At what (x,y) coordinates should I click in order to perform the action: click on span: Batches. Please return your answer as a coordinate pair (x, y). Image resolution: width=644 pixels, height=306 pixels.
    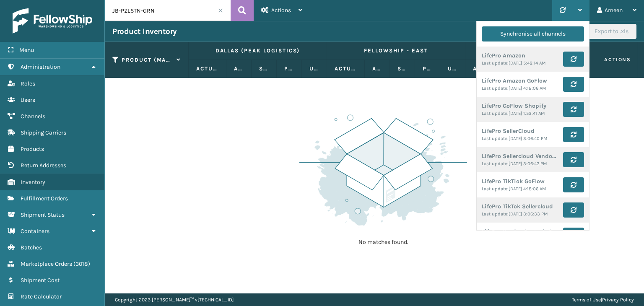
    Looking at the image, I should click on (31, 248).